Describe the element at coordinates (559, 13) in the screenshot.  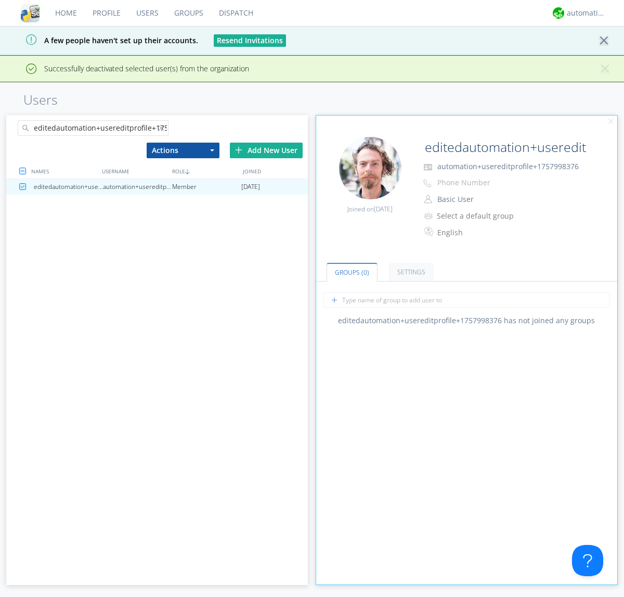
I see `img: d2d01cd9b4174d08988066c6d424eccd` at that location.